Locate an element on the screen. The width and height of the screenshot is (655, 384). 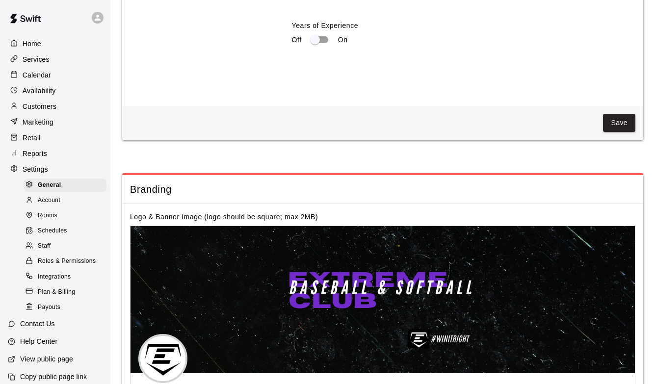
a: Services is located at coordinates (55, 59).